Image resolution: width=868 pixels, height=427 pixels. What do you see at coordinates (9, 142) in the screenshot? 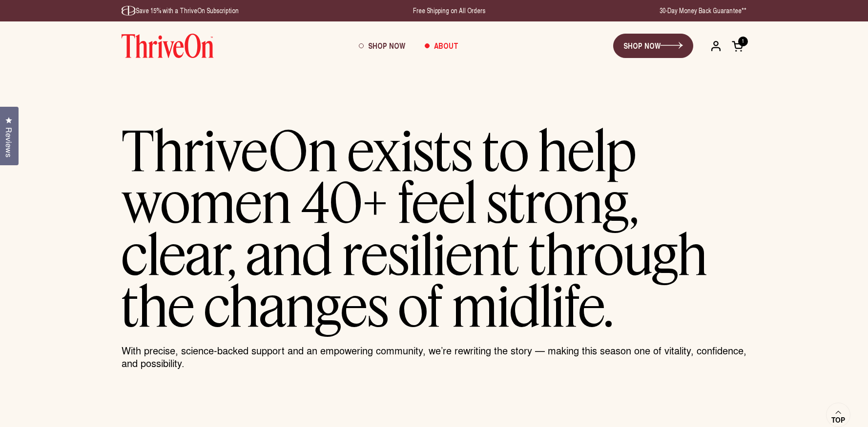
I see `span: Reviews` at bounding box center [9, 142].